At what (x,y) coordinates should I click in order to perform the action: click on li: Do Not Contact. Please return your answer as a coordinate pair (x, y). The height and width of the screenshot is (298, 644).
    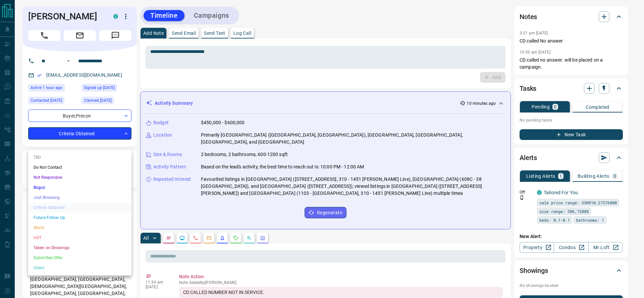
    Looking at the image, I should click on (80, 167).